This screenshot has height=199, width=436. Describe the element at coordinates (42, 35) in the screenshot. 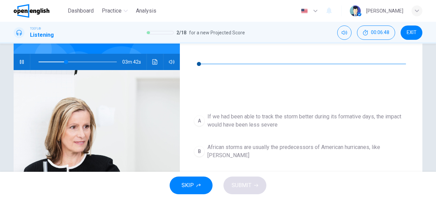

I see `h1: Listening` at that location.